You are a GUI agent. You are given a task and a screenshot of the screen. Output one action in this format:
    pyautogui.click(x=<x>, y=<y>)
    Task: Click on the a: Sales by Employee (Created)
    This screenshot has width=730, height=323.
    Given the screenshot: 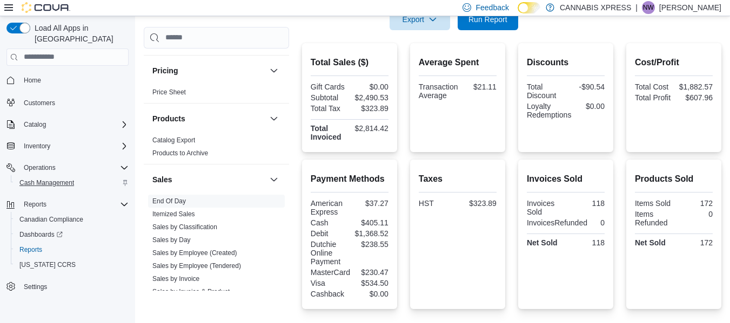 What is the action you would take?
    pyautogui.click(x=194, y=253)
    